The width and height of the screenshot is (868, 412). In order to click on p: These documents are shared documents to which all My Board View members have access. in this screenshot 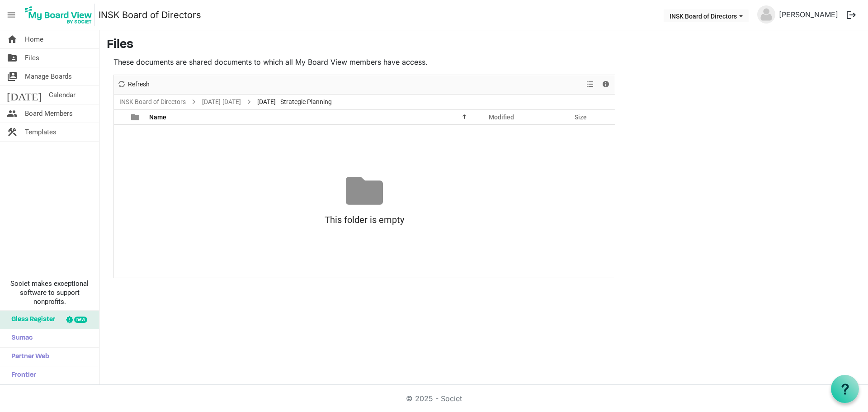, I will do `click(365, 62)`.